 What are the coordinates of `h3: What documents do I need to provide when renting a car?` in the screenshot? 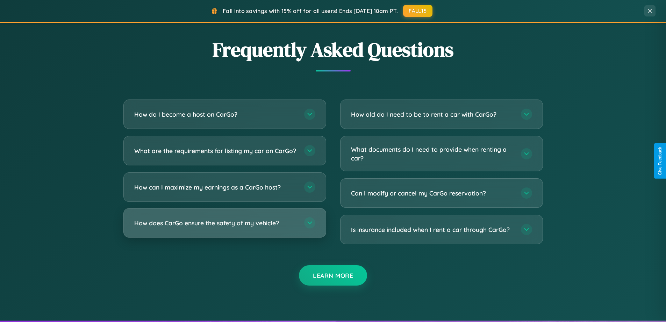 It's located at (433, 153).